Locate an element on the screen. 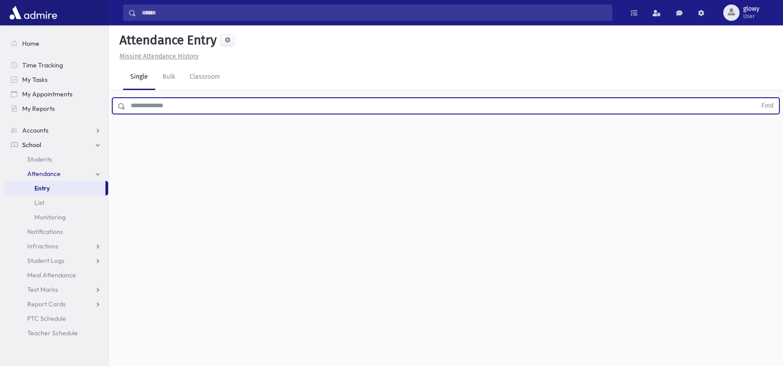  input: Search is located at coordinates (374, 13).